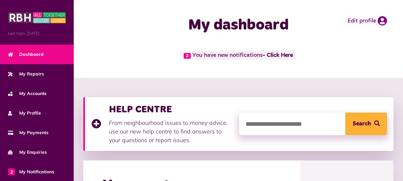 The width and height of the screenshot is (403, 181). What do you see at coordinates (24, 113) in the screenshot?
I see `span: My Profile` at bounding box center [24, 113].